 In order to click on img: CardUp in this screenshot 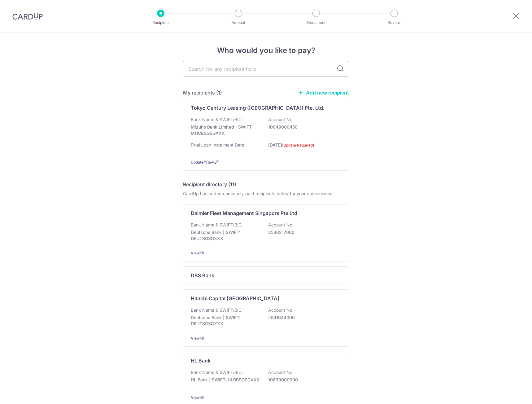, I will do `click(28, 16)`.